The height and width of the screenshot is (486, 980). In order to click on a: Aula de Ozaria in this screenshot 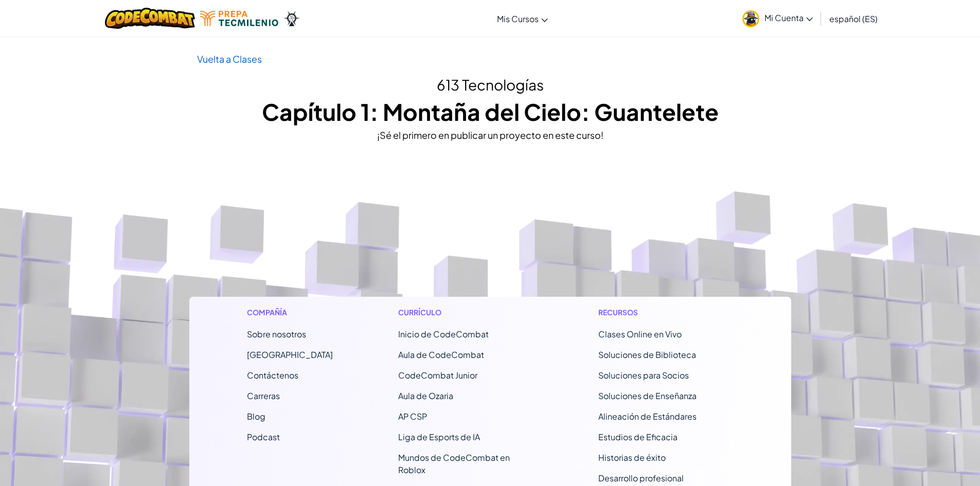, I will do `click(426, 396)`.